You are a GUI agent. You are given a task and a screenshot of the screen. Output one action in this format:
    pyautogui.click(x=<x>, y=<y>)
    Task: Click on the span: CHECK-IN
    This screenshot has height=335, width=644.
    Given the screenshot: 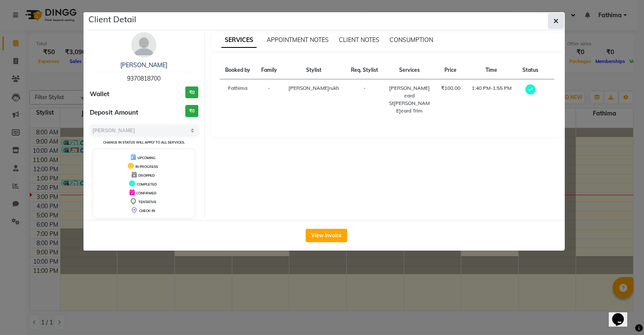 What is the action you would take?
    pyautogui.click(x=147, y=211)
    